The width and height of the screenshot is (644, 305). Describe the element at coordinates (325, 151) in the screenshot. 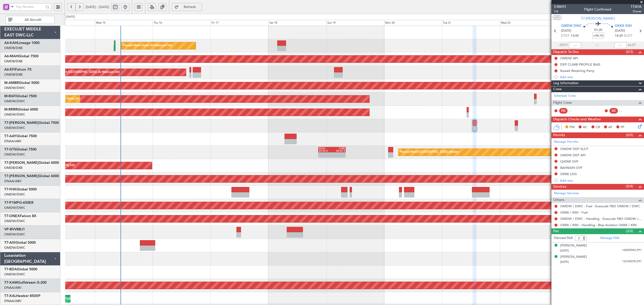

I see `div: 20:50 Z` at that location.